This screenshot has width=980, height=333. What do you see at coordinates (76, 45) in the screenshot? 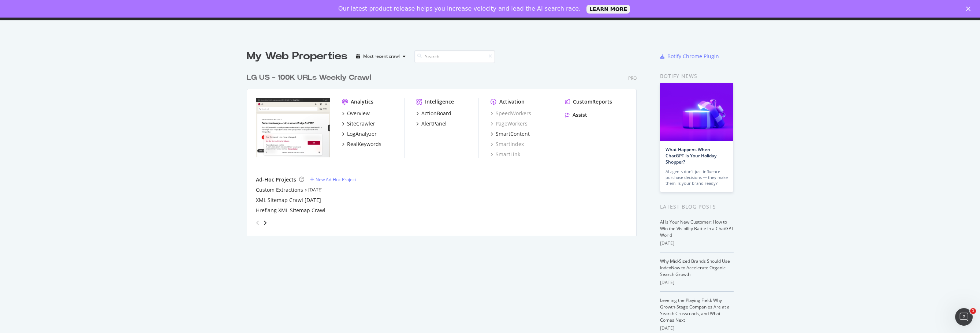
I see `img: tab_keywords_by_traffic_grey.svg` at bounding box center [76, 45].